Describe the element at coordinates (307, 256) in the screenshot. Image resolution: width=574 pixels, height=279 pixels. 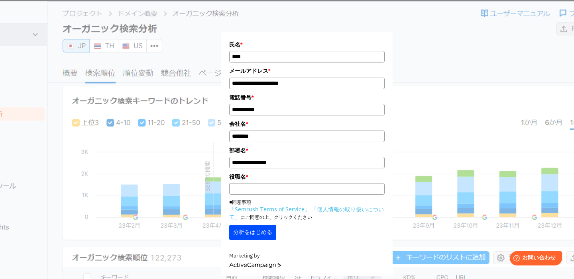
I see `div: Marketing by` at that location.